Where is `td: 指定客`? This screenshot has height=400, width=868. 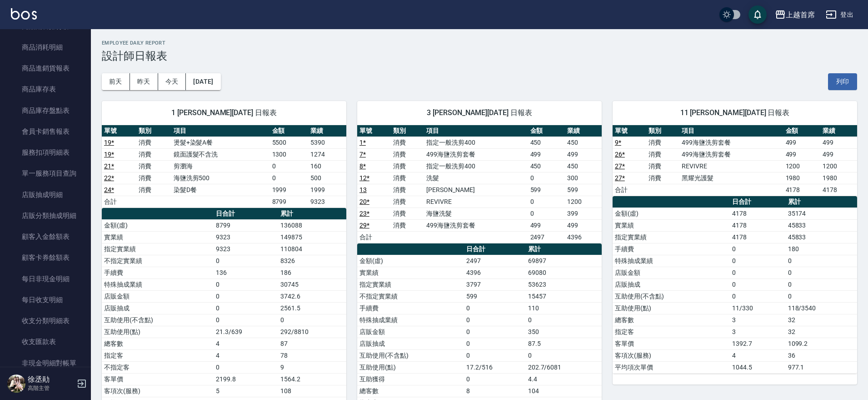
td: 指定客 is located at coordinates (157, 355).